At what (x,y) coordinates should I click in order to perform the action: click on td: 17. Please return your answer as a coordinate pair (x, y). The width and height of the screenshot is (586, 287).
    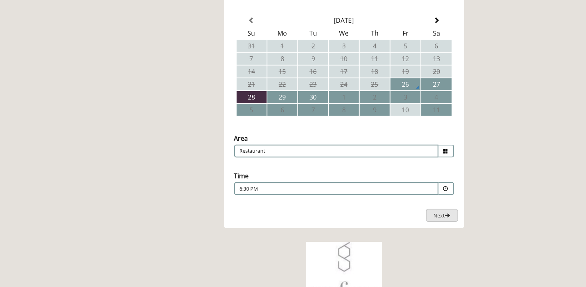
    Looking at the image, I should click on (344, 72).